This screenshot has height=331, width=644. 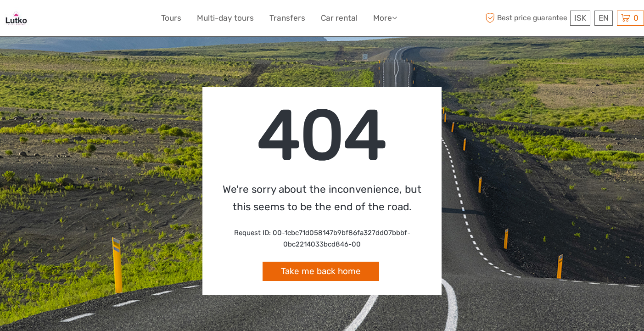 I want to click on p: We're sorry about the inconvenience, but this seems to be the end of the road., so click(x=323, y=198).